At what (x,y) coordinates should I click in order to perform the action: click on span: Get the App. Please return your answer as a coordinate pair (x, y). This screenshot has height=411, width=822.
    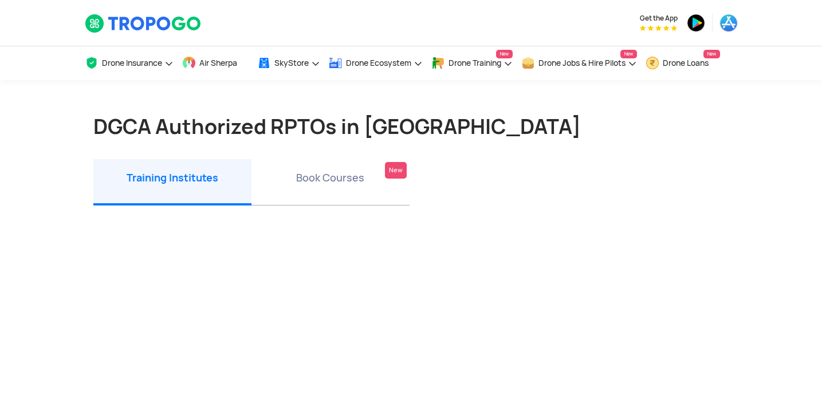
    Looking at the image, I should click on (659, 18).